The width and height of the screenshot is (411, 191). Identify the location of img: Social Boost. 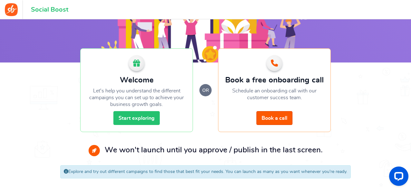
(11, 10).